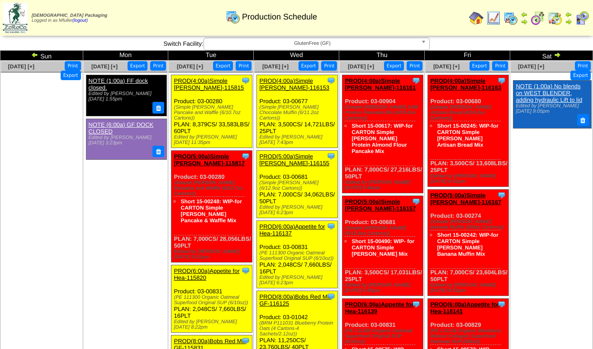  Describe the element at coordinates (469, 336) in the screenshot. I see `div: (PE 111318 Organic Blueberry Walnut Collagen Superfood Oatmeal SUP (6/8oz))` at that location.